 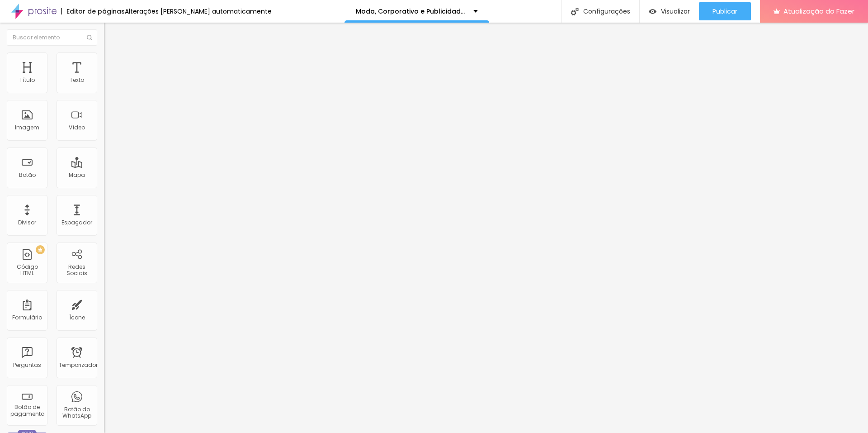 I want to click on font: Imagem, so click(x=27, y=127).